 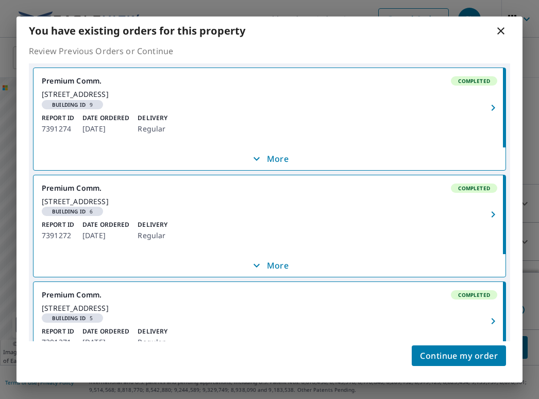 I want to click on p: 7391272, so click(x=58, y=236).